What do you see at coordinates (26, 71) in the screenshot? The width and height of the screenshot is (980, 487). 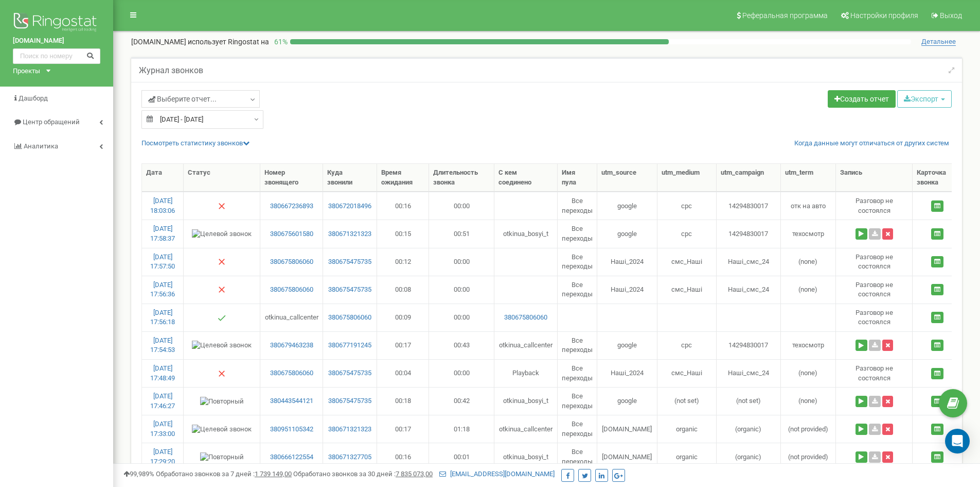 I see `div: Проекты` at bounding box center [26, 71].